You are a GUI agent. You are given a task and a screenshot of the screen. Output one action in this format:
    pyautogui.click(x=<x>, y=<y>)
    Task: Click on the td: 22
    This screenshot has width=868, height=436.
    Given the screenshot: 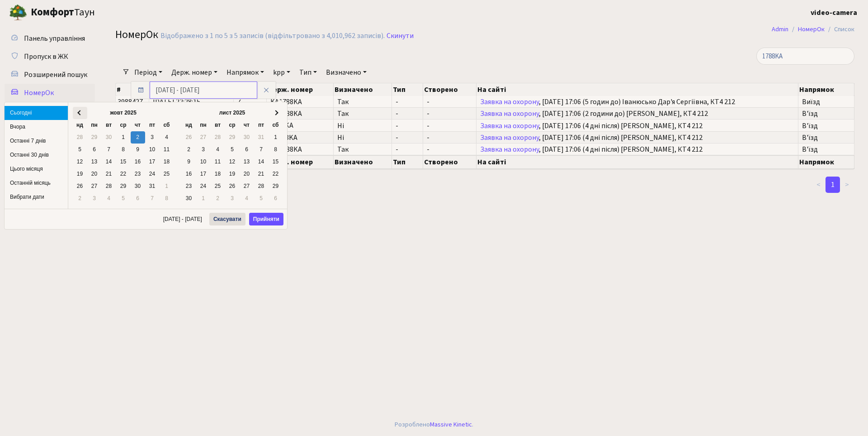 What is the action you would take?
    pyautogui.click(x=276, y=173)
    